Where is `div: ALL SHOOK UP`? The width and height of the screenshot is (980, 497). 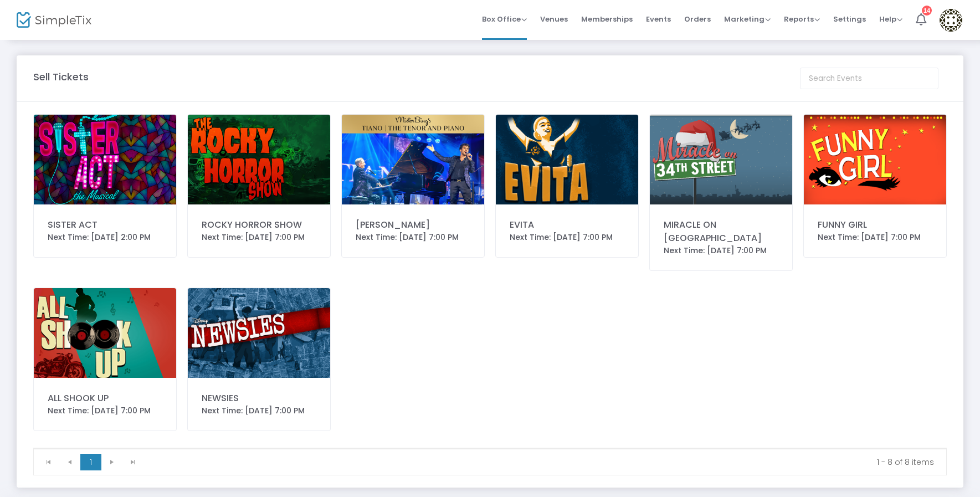 div: ALL SHOOK UP is located at coordinates (104, 399).